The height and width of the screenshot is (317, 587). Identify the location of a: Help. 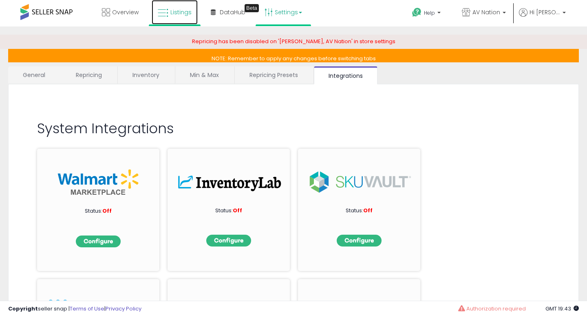
(427, 14).